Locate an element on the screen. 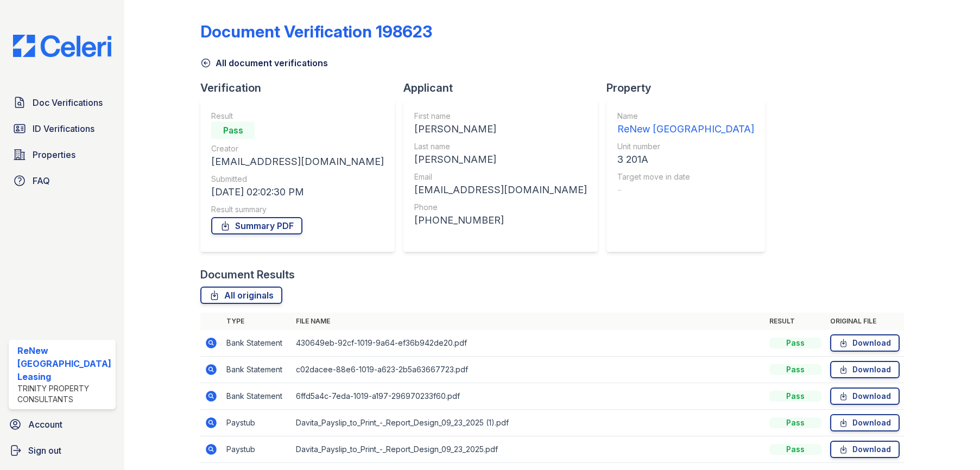 The image size is (980, 470). a: Doc Verifications is located at coordinates (62, 102).